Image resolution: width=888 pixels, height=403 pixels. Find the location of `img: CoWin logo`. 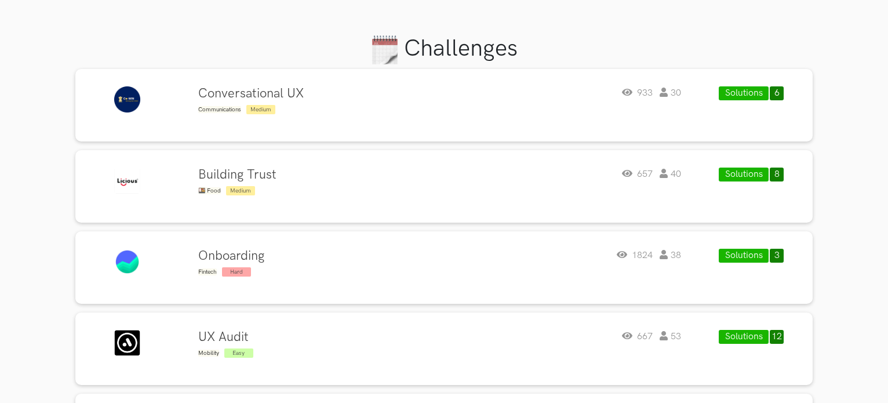

img: CoWin logo is located at coordinates (127, 99).